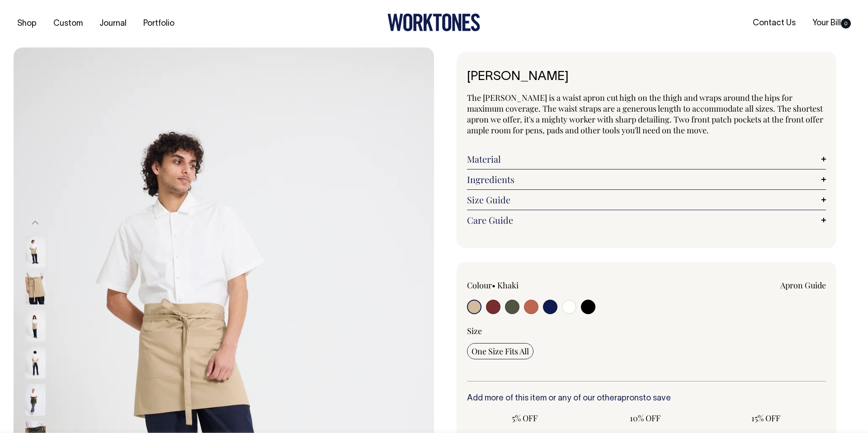 Image resolution: width=868 pixels, height=433 pixels. I want to click on span: 5% OFF, so click(524, 418).